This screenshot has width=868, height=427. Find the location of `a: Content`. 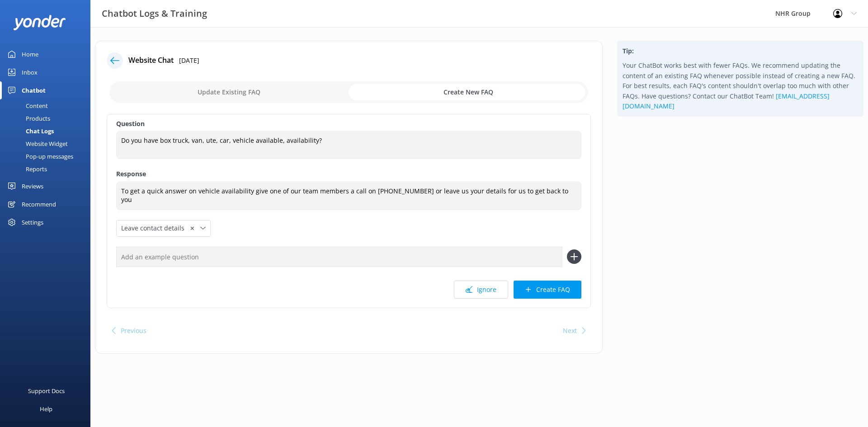

a: Content is located at coordinates (48, 106).